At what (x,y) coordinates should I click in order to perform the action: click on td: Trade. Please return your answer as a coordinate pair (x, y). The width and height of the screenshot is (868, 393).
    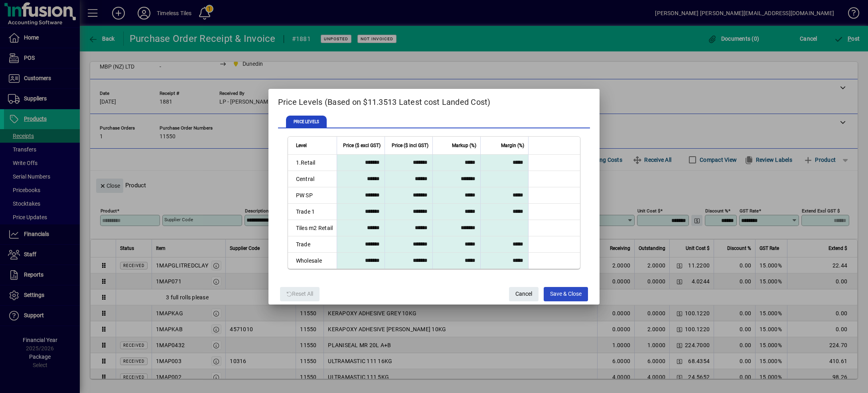
    Looking at the image, I should click on (312, 245).